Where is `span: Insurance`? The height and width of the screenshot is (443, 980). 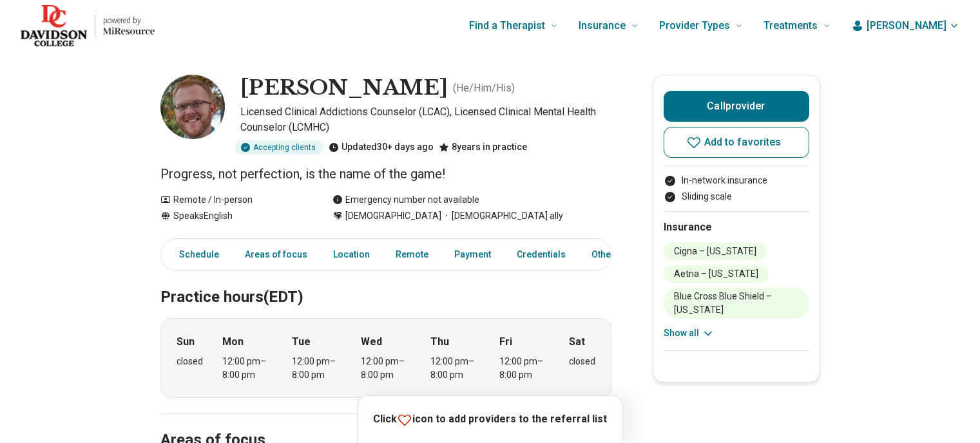
span: Insurance is located at coordinates (602, 25).